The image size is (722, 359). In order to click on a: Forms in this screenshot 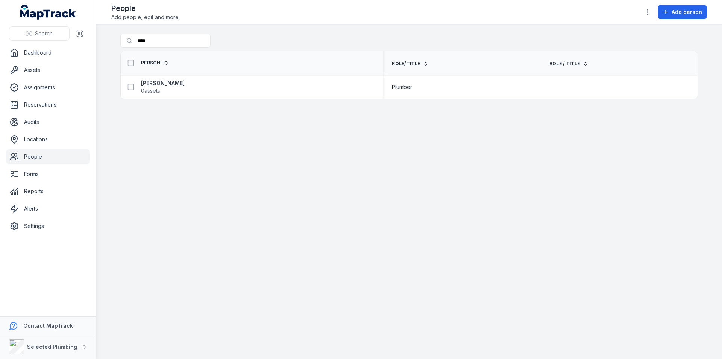, I will do `click(48, 174)`.